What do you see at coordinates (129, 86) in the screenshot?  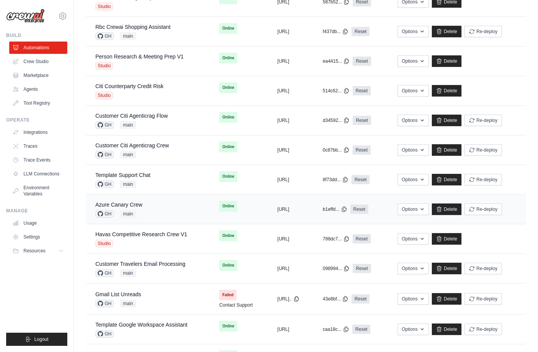 I see `a: Citi Counterparty Credit Risk` at bounding box center [129, 86].